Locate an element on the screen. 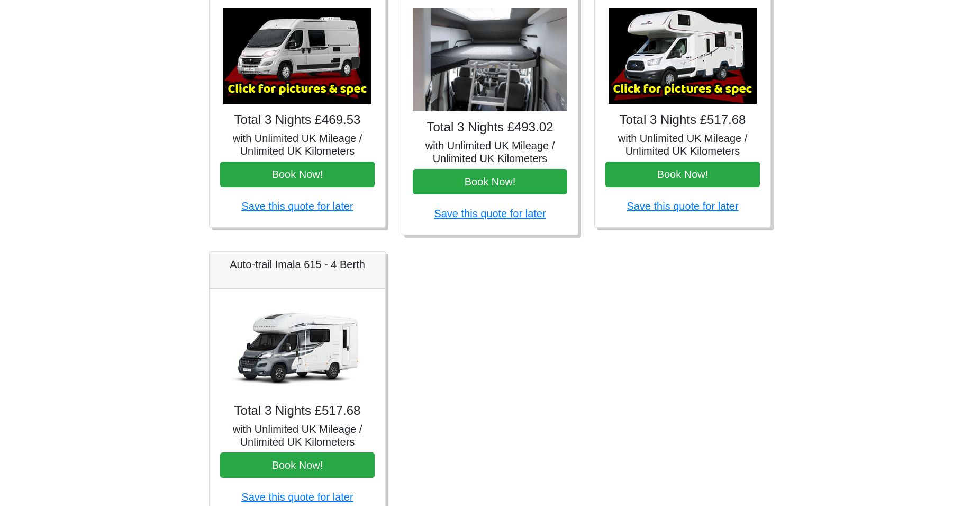 Image resolution: width=980 pixels, height=506 pixels. img: Auto-trail Imala 615 - 4 Berth is located at coordinates (298, 347).